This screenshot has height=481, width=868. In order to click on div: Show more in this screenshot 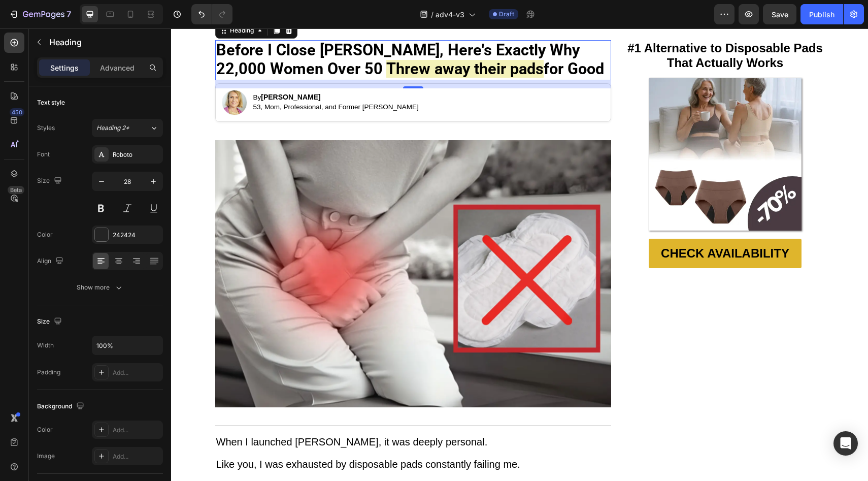, I will do `click(100, 287)`.